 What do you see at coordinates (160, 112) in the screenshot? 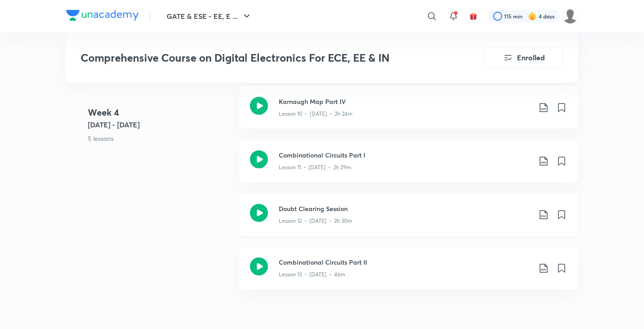
I see `h4: Week 4` at bounding box center [160, 112].